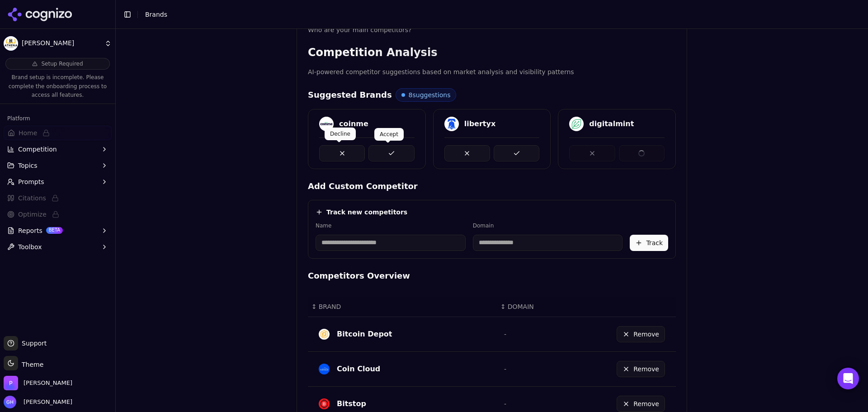  Describe the element at coordinates (57, 182) in the screenshot. I see `button: Prompts` at that location.